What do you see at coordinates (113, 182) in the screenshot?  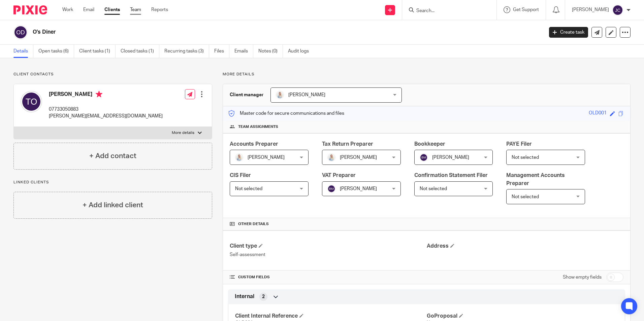 I see `p: Linked clients` at bounding box center [113, 182].